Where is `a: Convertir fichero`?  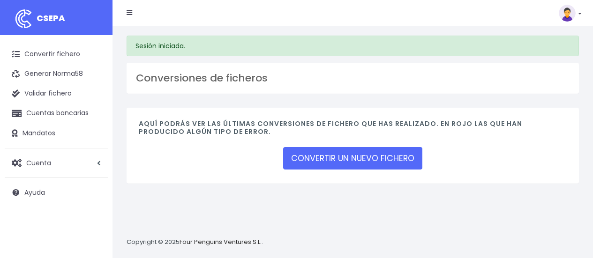 a: Convertir fichero is located at coordinates (56, 54).